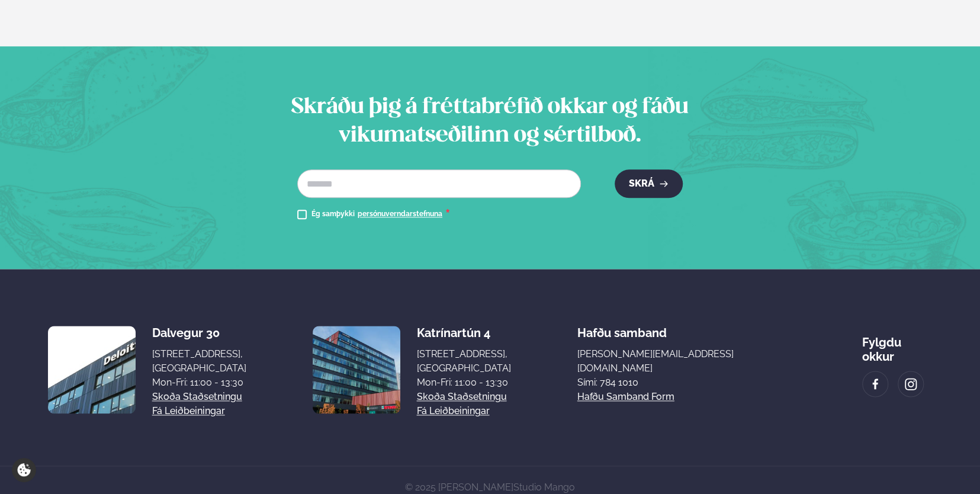 This screenshot has height=494, width=980. Describe the element at coordinates (898, 345) in the screenshot. I see `div: Fylgdu okkur` at that location.